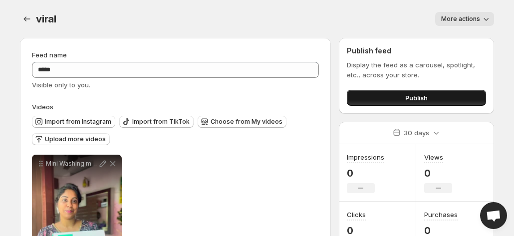 The width and height of the screenshot is (514, 236). Describe the element at coordinates (365, 157) in the screenshot. I see `h3: Impressions` at that location.